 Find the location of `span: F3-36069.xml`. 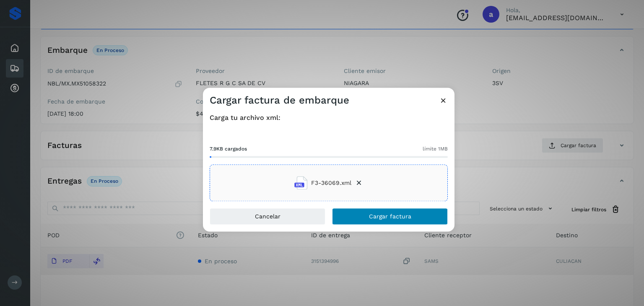

span: F3-36069.xml is located at coordinates (331, 183).